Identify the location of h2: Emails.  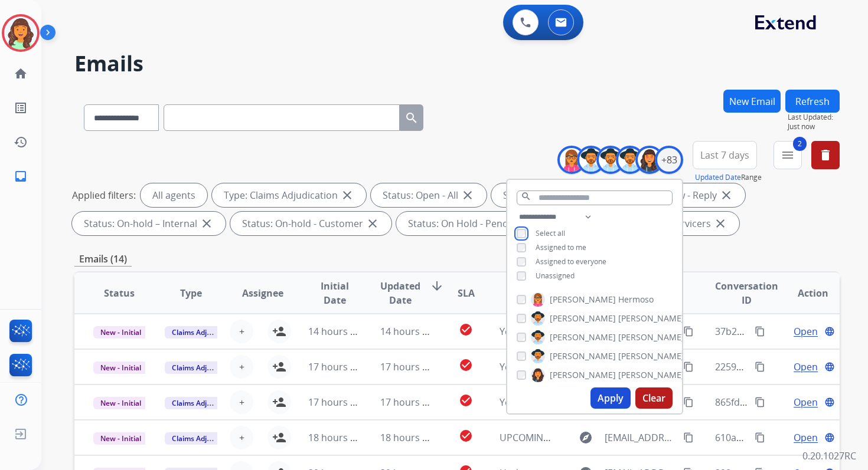
(457, 64).